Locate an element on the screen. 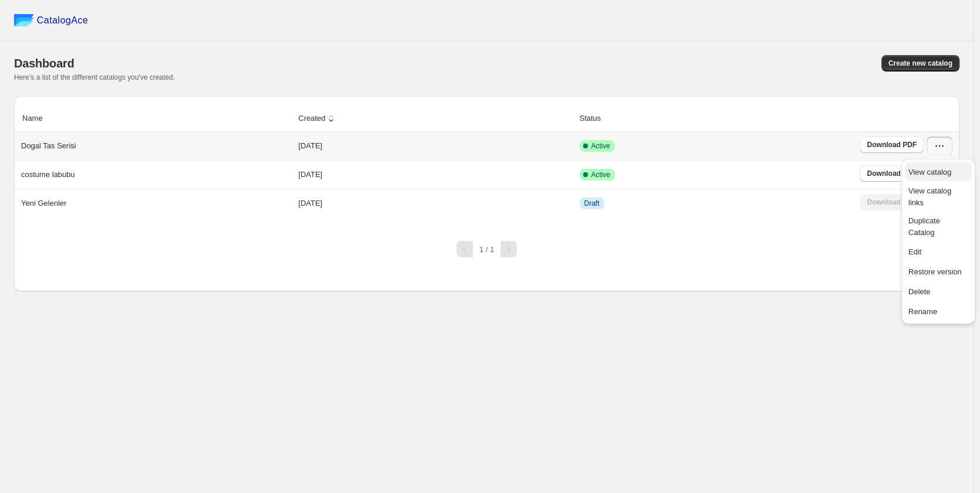 This screenshot has height=493, width=980. span: Edit is located at coordinates (915, 251).